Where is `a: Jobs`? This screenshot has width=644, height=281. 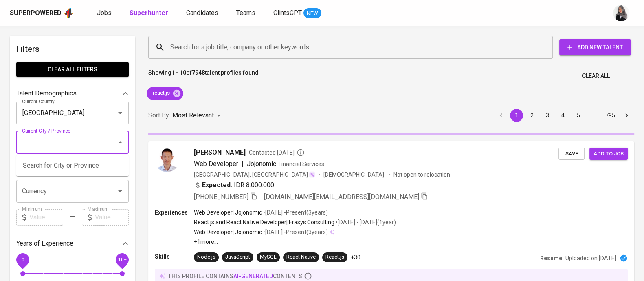 a: Jobs is located at coordinates (105, 13).